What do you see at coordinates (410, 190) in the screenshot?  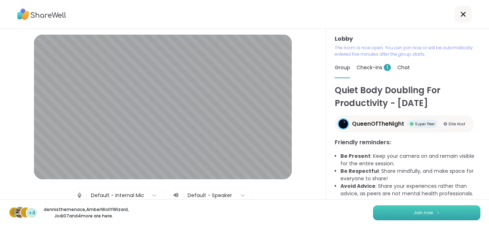 I see `li: : Share your experiences rather than advice, as peers are not mental health professionals.` at bounding box center [410, 190].